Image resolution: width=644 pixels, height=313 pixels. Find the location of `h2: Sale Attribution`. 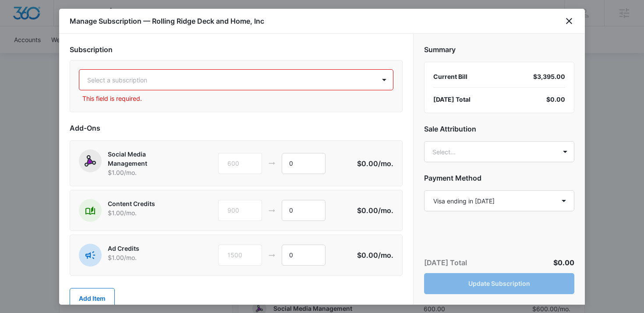

h2: Sale Attribution is located at coordinates (499, 129).